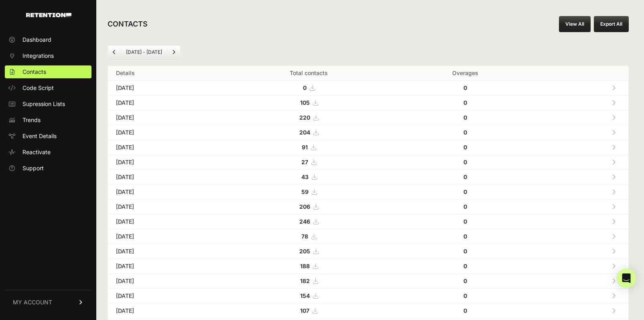 This screenshot has width=644, height=320. Describe the element at coordinates (36, 152) in the screenshot. I see `span: Reactivate` at that location.